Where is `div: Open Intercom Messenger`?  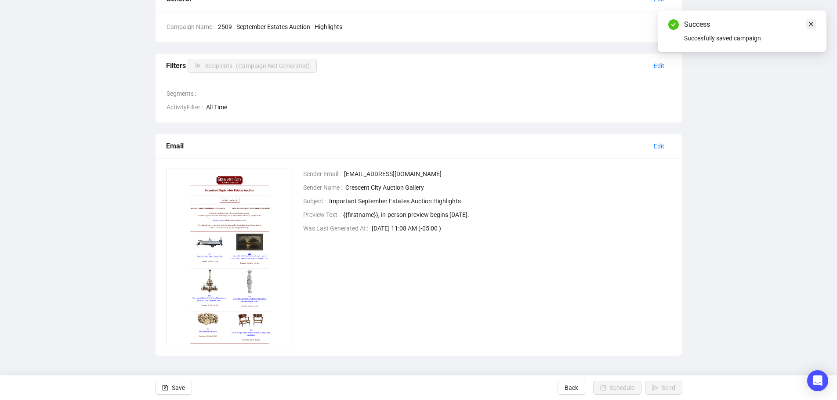
div: Open Intercom Messenger is located at coordinates (818, 381).